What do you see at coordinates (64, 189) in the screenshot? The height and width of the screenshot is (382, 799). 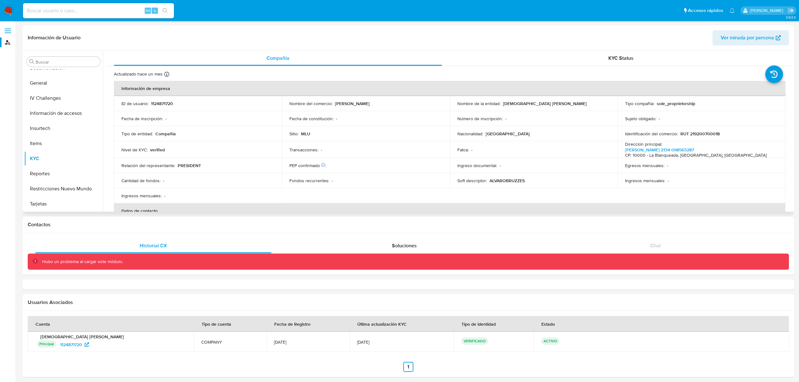 I see `button: Restricciones Nuevo Mundo` at bounding box center [64, 189].